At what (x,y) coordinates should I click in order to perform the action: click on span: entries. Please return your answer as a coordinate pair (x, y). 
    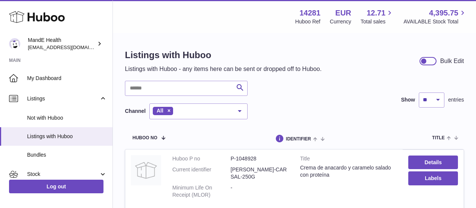
    Looking at the image, I should click on (457, 99).